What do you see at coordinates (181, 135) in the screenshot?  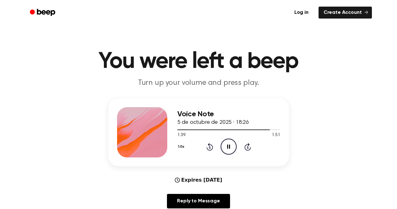 I see `span: 1:39` at bounding box center [181, 135].